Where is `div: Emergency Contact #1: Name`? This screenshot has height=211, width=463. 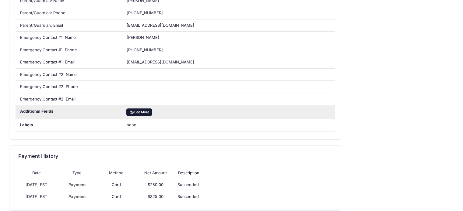 div: Emergency Contact #1: Name is located at coordinates (69, 38).